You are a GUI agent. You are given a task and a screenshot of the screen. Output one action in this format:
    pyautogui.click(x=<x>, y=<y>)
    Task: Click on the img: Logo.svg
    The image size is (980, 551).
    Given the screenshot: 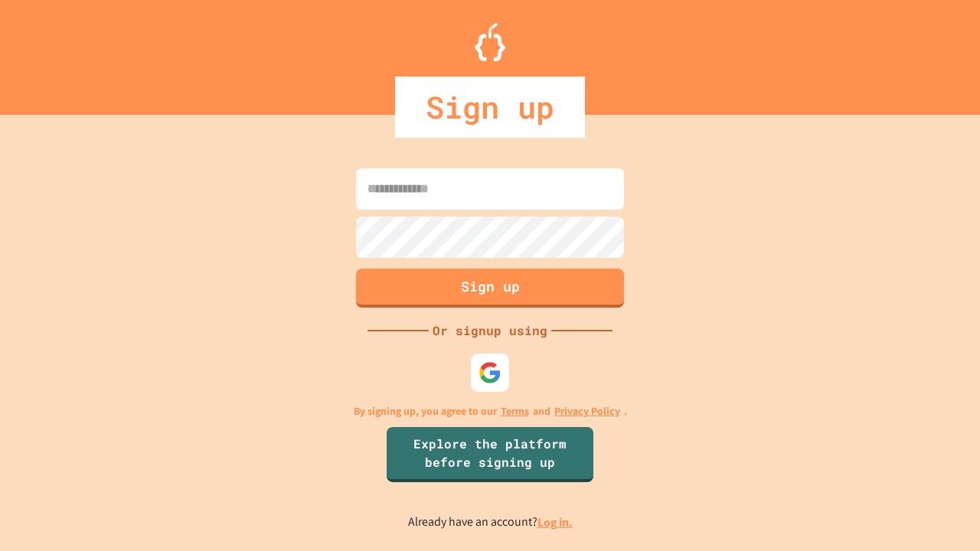 What is the action you would take?
    pyautogui.click(x=490, y=42)
    